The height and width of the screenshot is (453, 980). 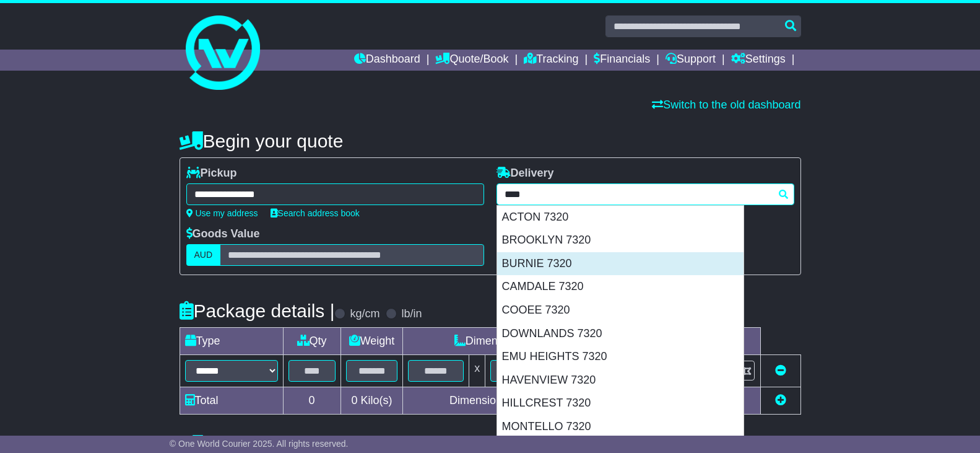 I want to click on a: Search address book, so click(x=315, y=213).